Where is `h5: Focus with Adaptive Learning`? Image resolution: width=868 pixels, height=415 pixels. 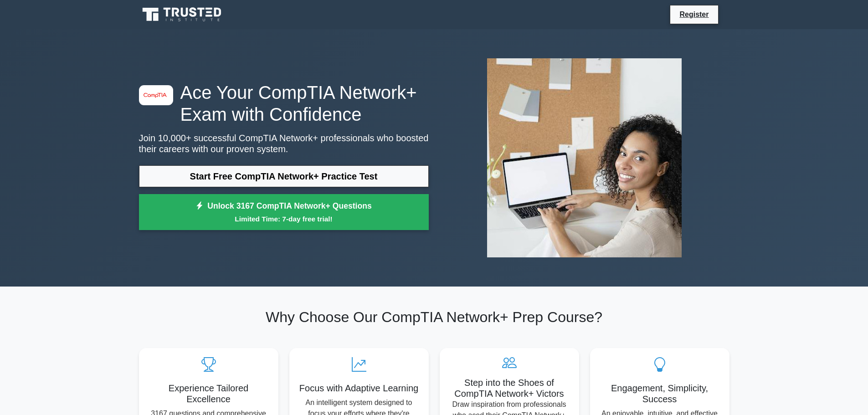
h5: Focus with Adaptive Learning is located at coordinates (359, 388).